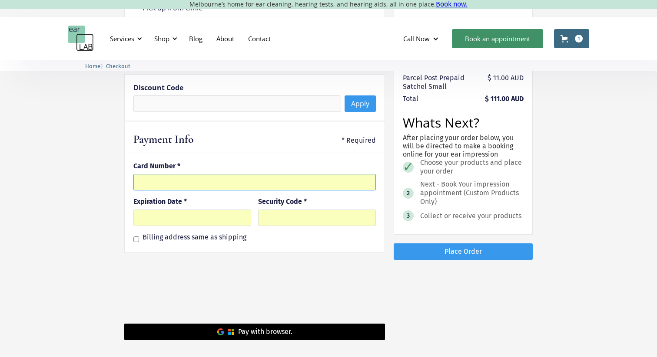  Describe the element at coordinates (358, 141) in the screenshot. I see `div: * Required` at that location.